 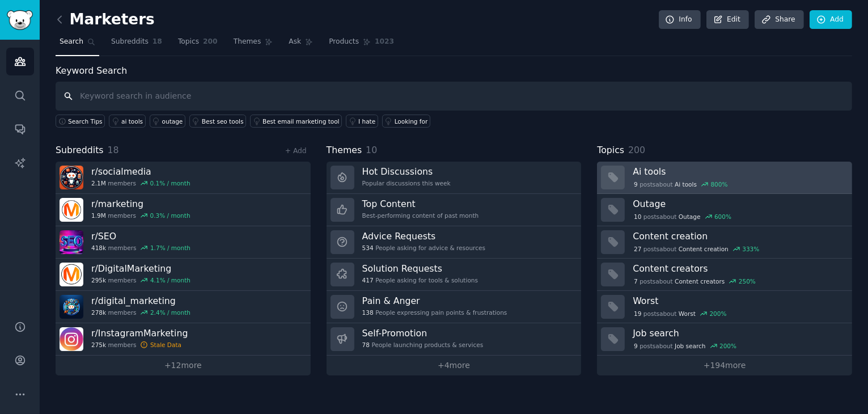 I want to click on h3: r/ SEO, so click(x=141, y=236).